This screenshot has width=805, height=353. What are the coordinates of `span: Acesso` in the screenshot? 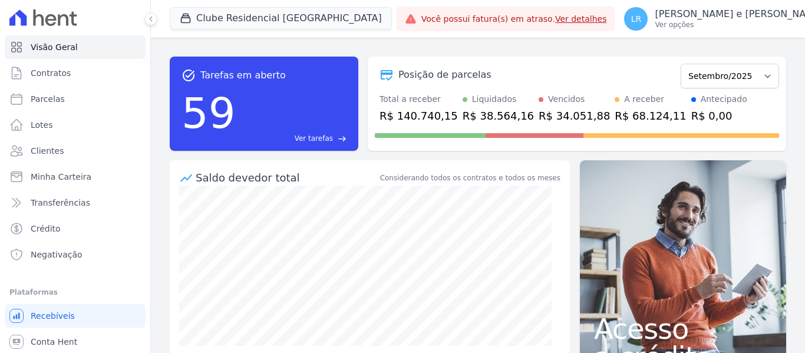 It's located at (683, 329).